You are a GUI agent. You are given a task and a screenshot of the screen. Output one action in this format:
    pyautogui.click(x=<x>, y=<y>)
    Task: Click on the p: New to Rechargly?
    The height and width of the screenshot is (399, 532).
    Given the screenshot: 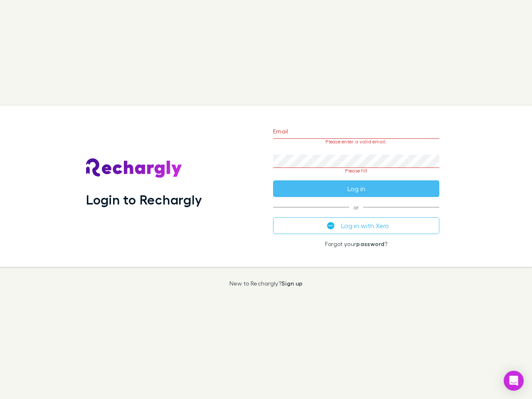 What is the action you would take?
    pyautogui.click(x=266, y=283)
    